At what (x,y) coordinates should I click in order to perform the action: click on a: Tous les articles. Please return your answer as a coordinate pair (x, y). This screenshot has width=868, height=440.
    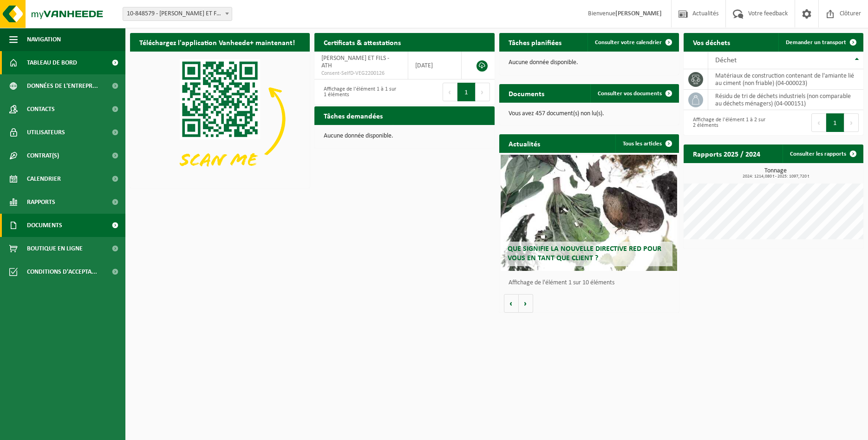
    Looking at the image, I should click on (646, 144).